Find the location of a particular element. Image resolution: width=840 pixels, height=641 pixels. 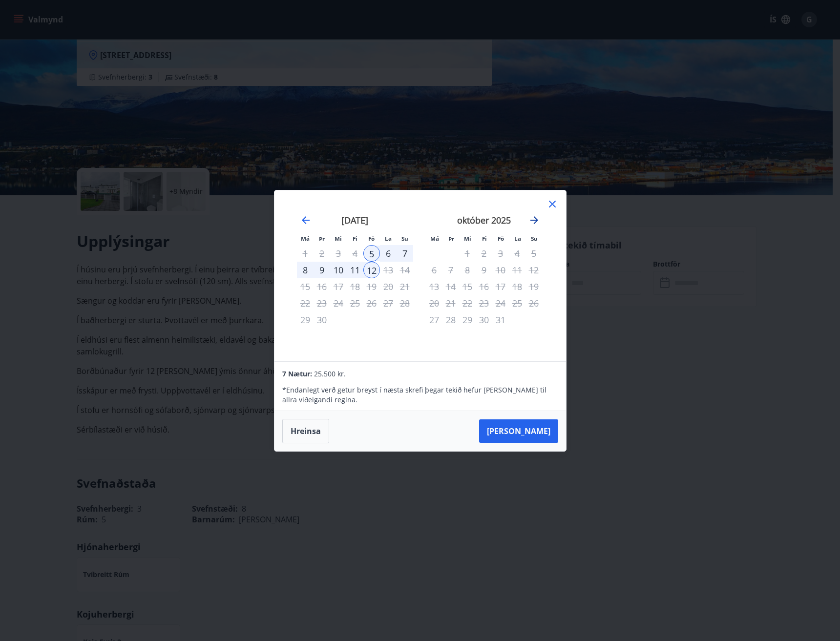

span: 7 Nætur: is located at coordinates (296, 373).